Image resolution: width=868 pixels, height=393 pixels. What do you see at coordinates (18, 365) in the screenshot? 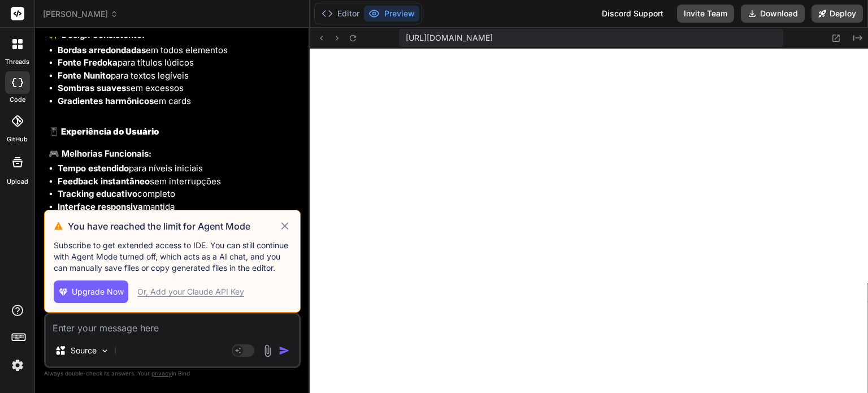
I see `img: settings` at bounding box center [18, 365].